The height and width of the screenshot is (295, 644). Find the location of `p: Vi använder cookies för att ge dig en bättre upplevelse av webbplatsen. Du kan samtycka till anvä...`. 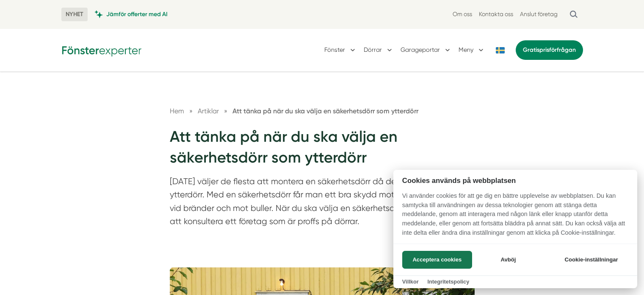

p: Vi använder cookies för att ge dig en bättre upplevelse av webbplatsen. Du kan samtycka till anvä... is located at coordinates (515, 217).